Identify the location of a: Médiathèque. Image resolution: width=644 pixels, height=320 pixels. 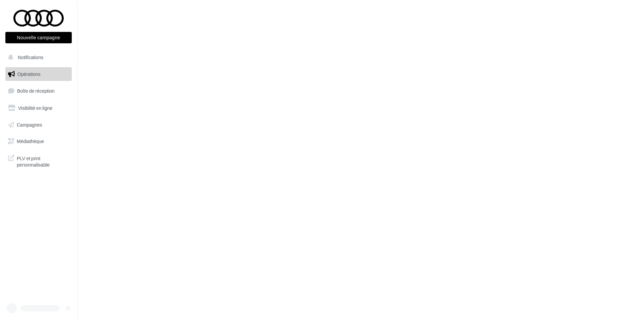
(39, 142).